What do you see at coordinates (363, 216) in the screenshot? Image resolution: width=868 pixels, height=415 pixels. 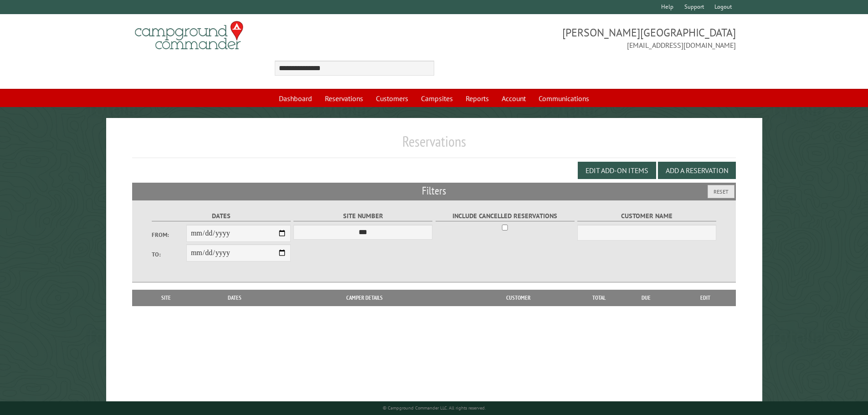 I see `label: Site Number` at bounding box center [363, 216].